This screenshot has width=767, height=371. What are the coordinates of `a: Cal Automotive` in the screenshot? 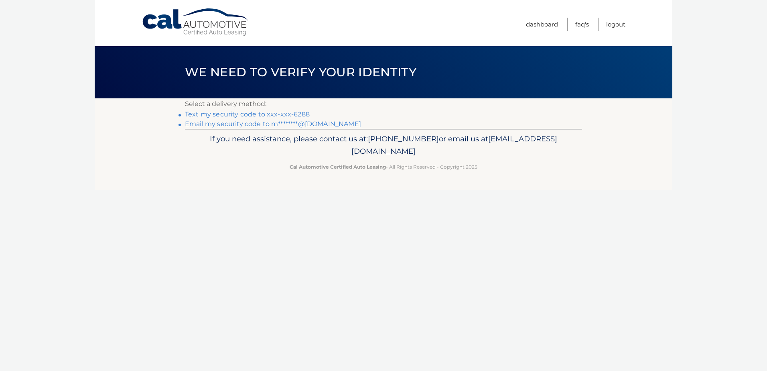 It's located at (196, 22).